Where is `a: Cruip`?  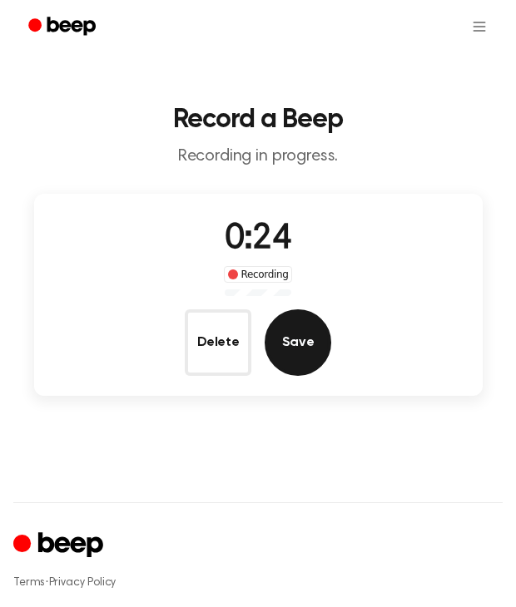
a: Cruip is located at coordinates (60, 546).